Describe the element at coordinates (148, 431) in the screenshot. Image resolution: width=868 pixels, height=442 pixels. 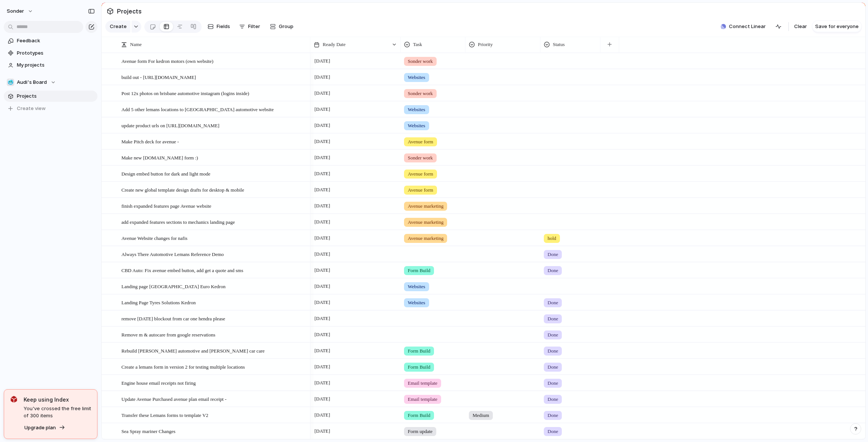
I see `span: Sea Spray mariner Changes` at that location.